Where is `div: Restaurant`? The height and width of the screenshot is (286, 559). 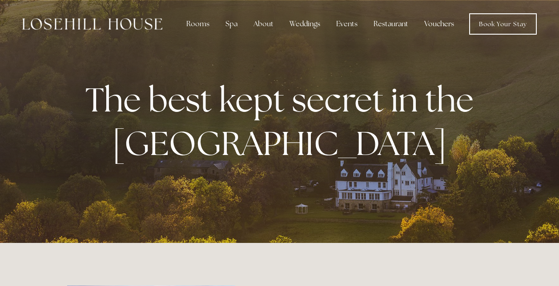
div: Restaurant is located at coordinates (391, 24).